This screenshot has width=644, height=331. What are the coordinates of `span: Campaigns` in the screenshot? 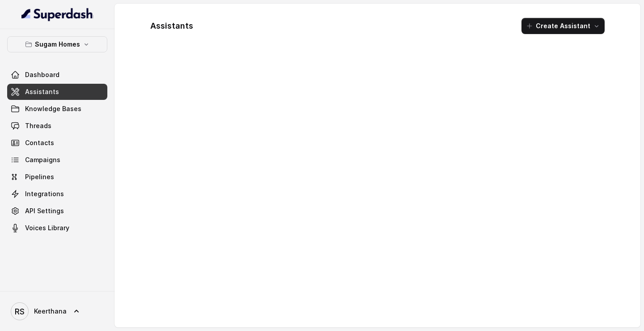 It's located at (43, 160).